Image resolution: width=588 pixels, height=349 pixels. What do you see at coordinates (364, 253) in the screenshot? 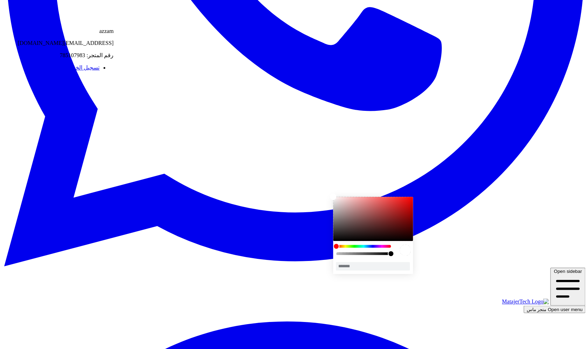
I see `div: selection slider` at bounding box center [364, 253].